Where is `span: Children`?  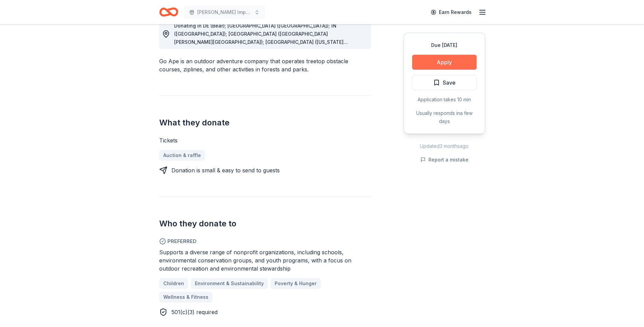
span: Children is located at coordinates (174, 284).